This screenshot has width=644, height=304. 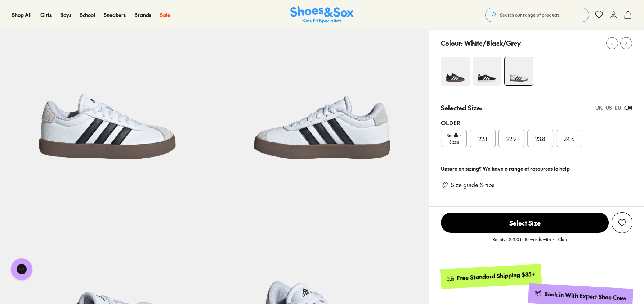 I want to click on div: CM, so click(x=628, y=107).